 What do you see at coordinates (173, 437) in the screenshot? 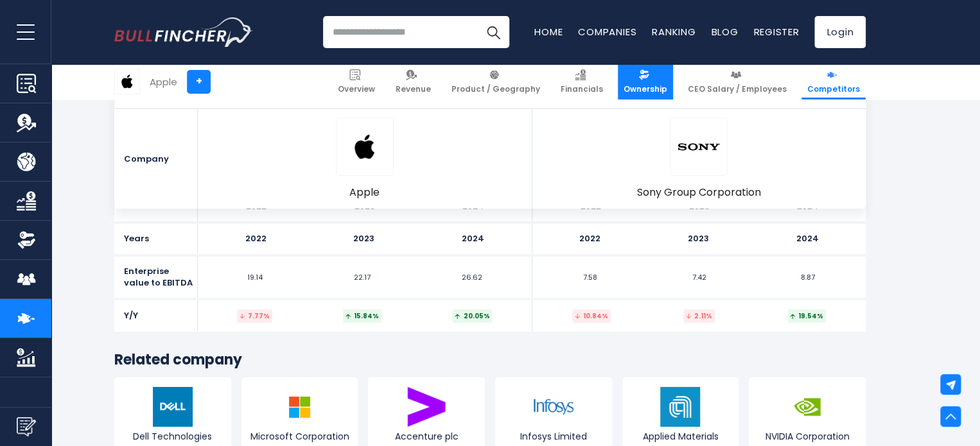
I see `span: Dell Technologies` at bounding box center [173, 437].